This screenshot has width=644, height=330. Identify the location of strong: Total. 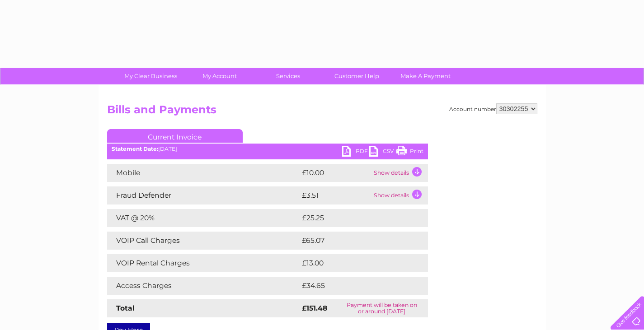
(125, 308).